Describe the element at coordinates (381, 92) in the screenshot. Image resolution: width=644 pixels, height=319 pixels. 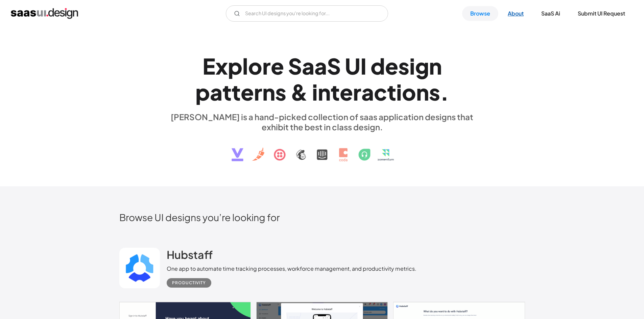
I see `div: c` at that location.